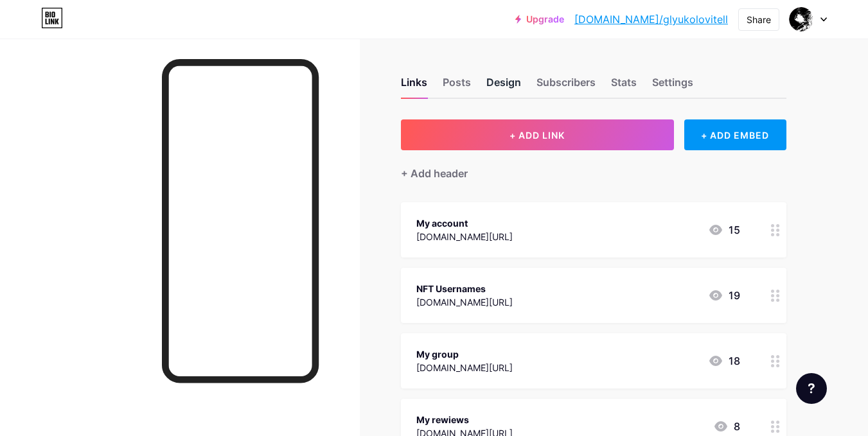 The width and height of the screenshot is (868, 436). Describe the element at coordinates (673, 86) in the screenshot. I see `div: Settings` at that location.